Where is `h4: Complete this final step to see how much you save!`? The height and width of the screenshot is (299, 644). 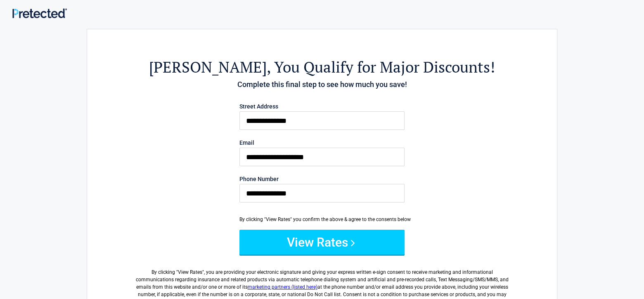 h4: Complete this final step to see how much you save! is located at coordinates (322, 85).